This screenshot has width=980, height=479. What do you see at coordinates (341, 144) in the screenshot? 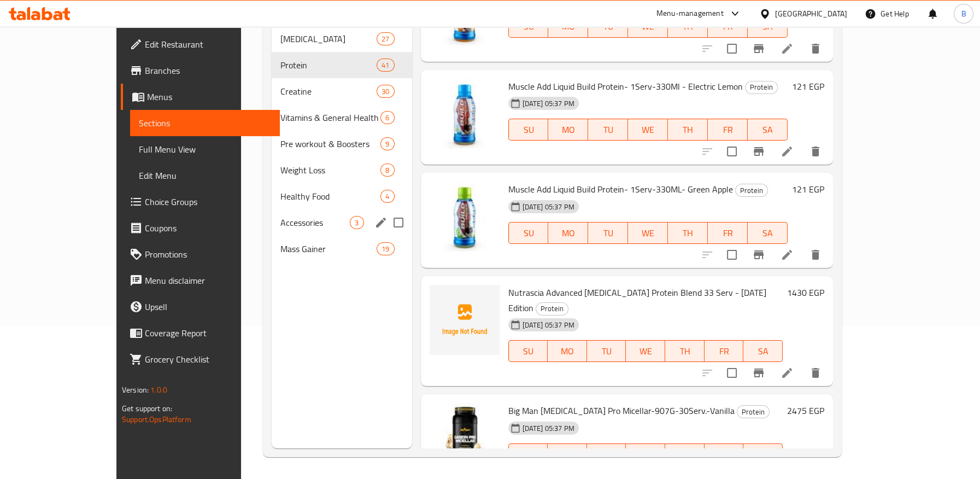
I see `nav: Menu sections` at bounding box center [341, 144].